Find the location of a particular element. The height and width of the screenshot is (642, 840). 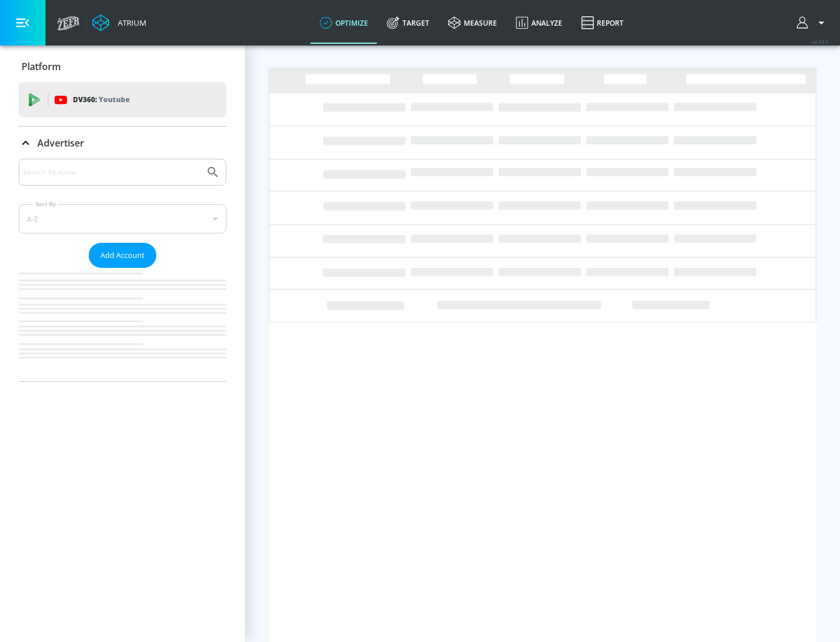

a: Report is located at coordinates (602, 23).